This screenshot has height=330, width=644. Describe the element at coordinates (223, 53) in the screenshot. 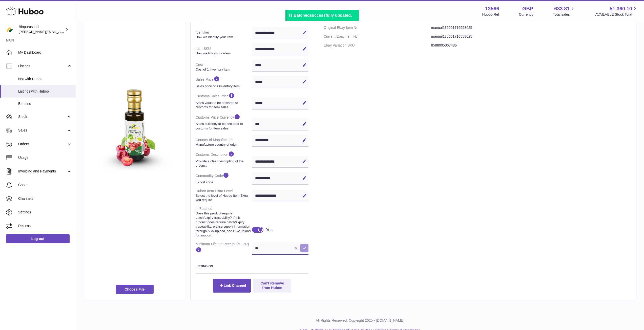

I see `strong: How we link your orders` at that location.